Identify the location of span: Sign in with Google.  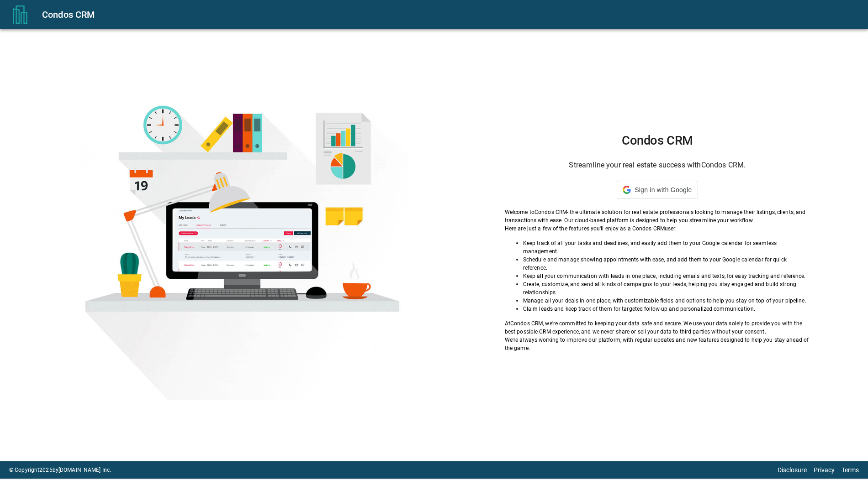
(663, 190).